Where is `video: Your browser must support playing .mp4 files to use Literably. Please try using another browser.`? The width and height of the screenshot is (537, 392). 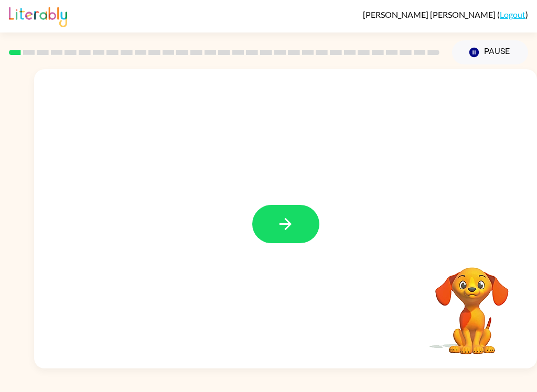
video: Your browser must support playing .mp4 files to use Literably. Please try using another browser. is located at coordinates (472, 304).